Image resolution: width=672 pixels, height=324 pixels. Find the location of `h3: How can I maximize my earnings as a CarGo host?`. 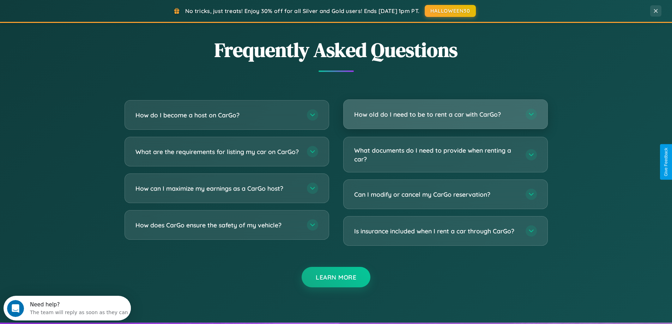

h3: How can I maximize my earnings as a CarGo host? is located at coordinates (218, 188).